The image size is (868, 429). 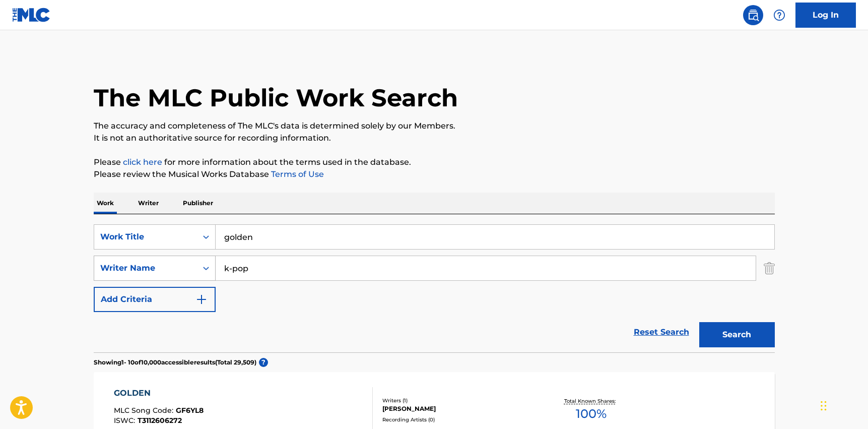 I want to click on div: Writers ( 1 ), so click(x=459, y=400).